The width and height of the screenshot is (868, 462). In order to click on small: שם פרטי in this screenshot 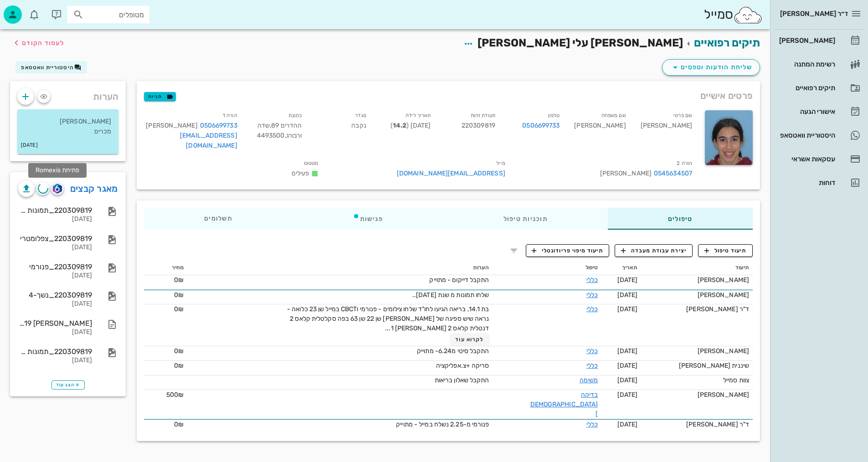, I will do `click(683, 115)`.